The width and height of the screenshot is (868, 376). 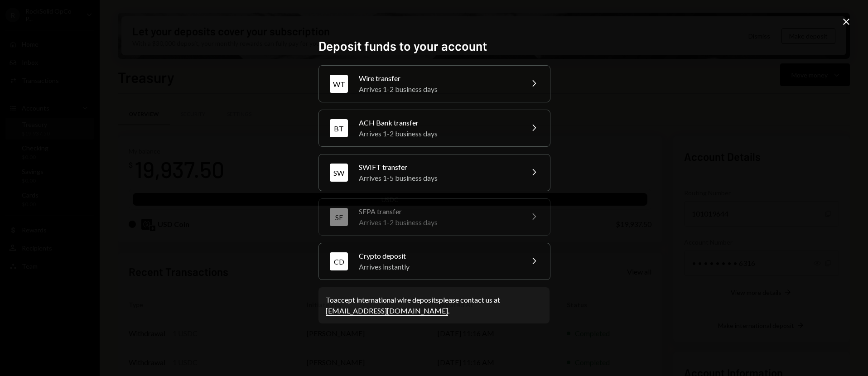 I want to click on div: BT, so click(x=339, y=129).